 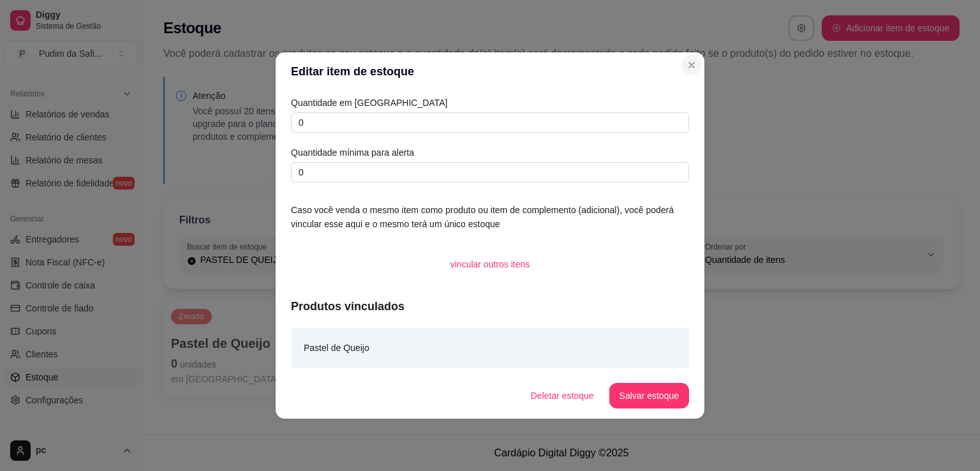 What do you see at coordinates (562, 395) in the screenshot?
I see `button: Deletar estoque` at bounding box center [562, 395].